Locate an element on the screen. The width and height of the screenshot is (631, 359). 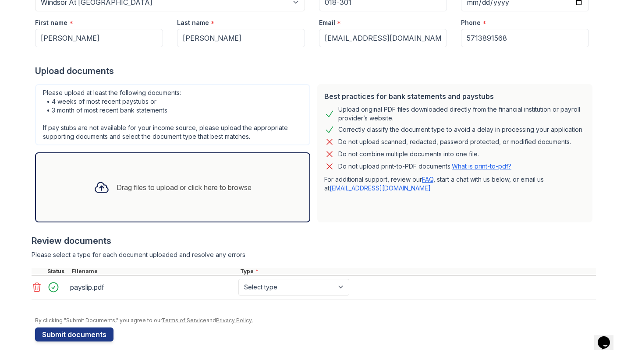
div: Drag files to upload or click here to browse is located at coordinates (184, 187).